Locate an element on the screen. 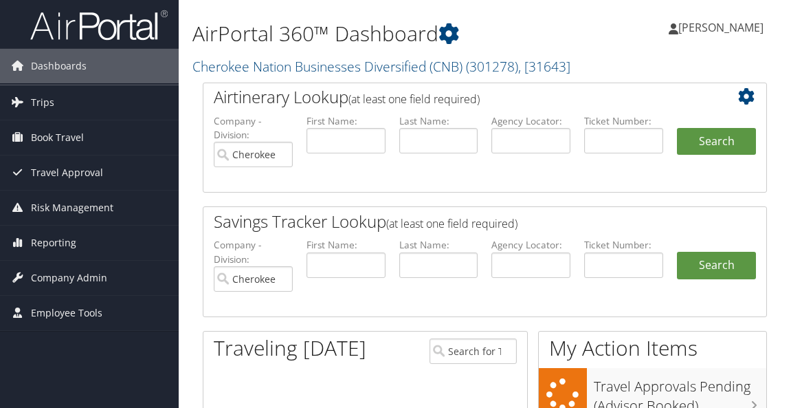 The width and height of the screenshot is (791, 408). span: Dashboards is located at coordinates (58, 66).